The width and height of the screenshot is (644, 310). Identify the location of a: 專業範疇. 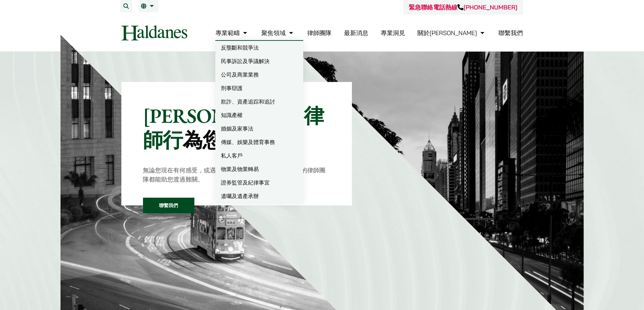
(232, 33).